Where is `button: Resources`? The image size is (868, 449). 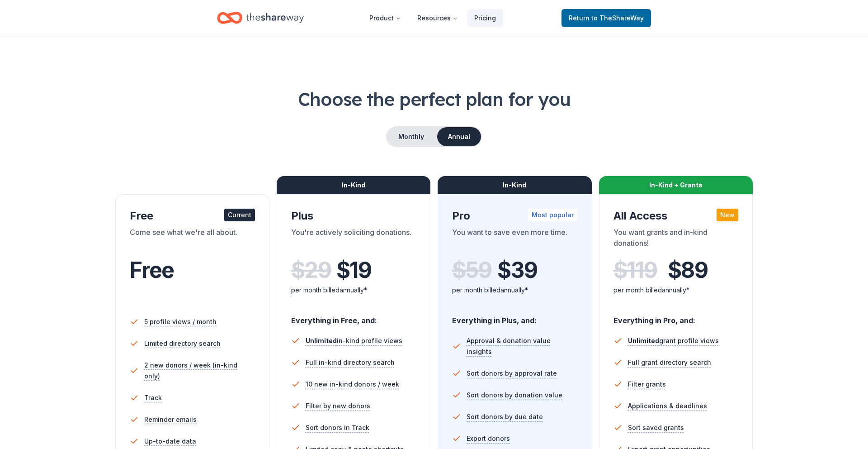 button: Resources is located at coordinates (438, 18).